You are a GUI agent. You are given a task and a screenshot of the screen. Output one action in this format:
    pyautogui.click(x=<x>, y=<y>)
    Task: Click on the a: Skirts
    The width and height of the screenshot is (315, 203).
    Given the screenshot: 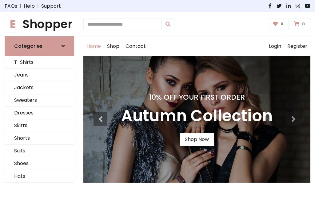 What is the action you would take?
    pyautogui.click(x=39, y=125)
    